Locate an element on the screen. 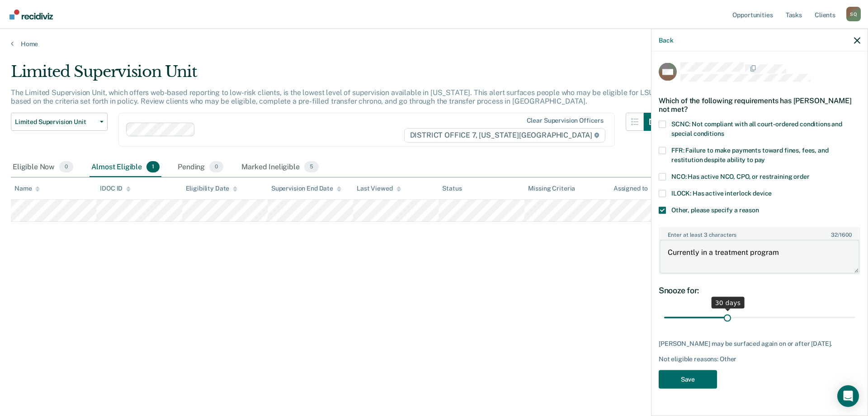 This screenshot has width=868, height=416. div: Snooze for: is located at coordinates (760, 290).